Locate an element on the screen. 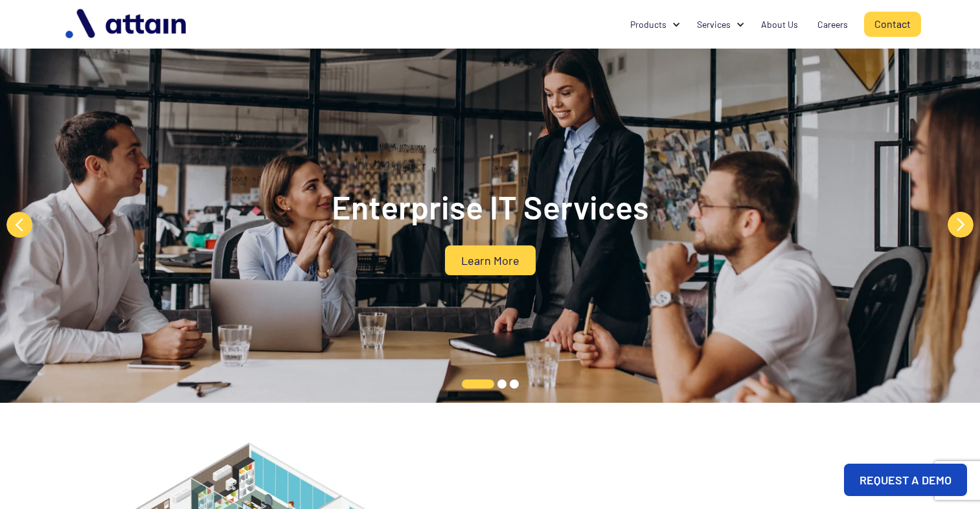 This screenshot has height=509, width=980. button: 1 of 3 is located at coordinates (478, 384).